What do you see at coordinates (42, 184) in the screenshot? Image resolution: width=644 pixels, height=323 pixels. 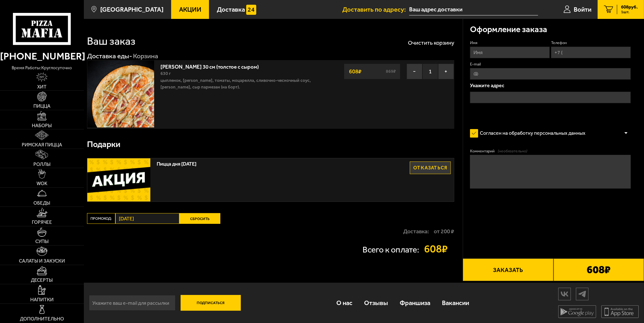 I see `span: WOK` at bounding box center [42, 184].